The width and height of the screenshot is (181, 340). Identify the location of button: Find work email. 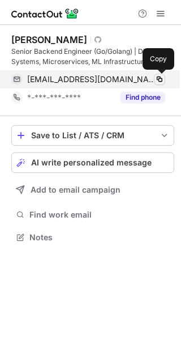
(93, 215).